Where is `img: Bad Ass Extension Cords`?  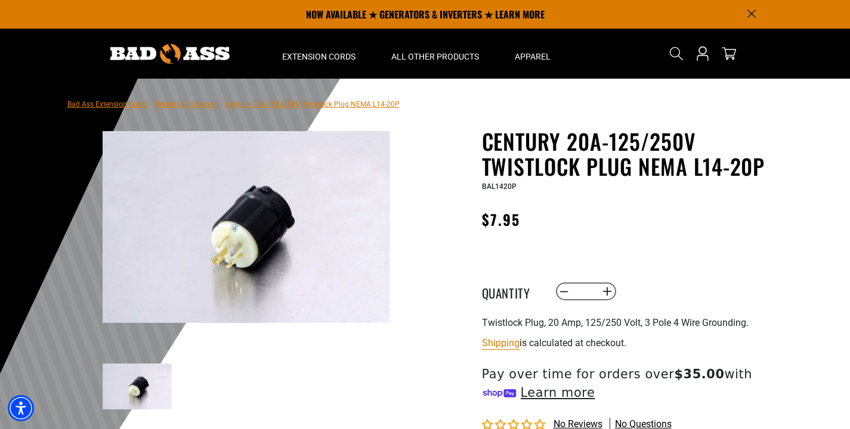 img: Bad Ass Extension Cords is located at coordinates (170, 54).